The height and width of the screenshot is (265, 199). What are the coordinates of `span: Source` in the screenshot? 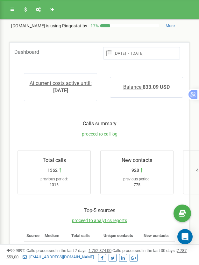 It's located at (33, 235).